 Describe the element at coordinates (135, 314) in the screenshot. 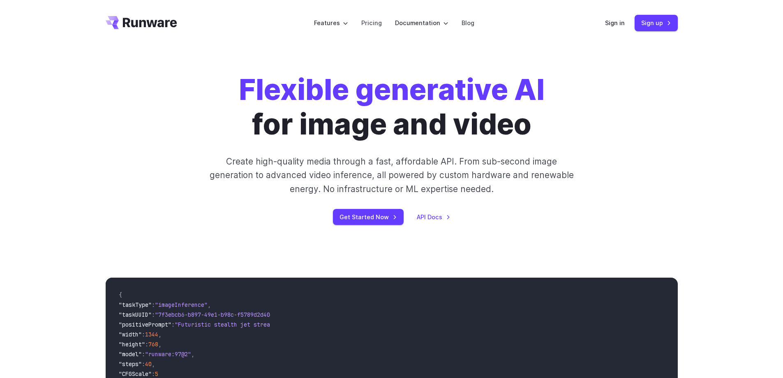

I see `span: "taskUUID"` at that location.